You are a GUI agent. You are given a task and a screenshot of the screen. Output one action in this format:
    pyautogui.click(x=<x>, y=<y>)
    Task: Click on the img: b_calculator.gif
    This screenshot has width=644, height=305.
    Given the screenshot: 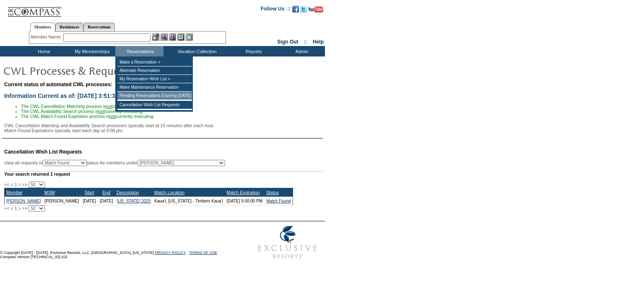 What is the action you would take?
    pyautogui.click(x=189, y=37)
    